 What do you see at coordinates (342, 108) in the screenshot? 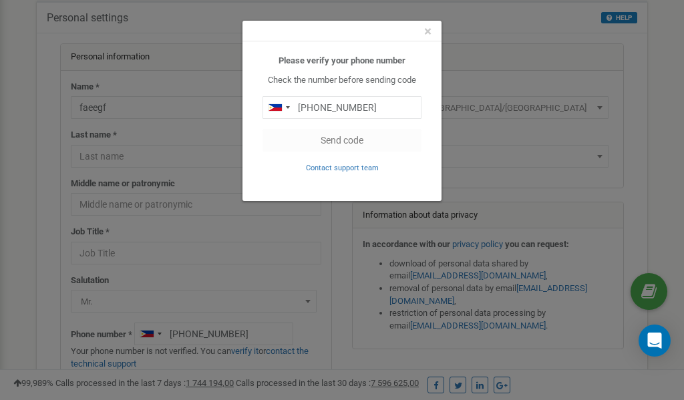
I see `input: 0905 123 4567` at bounding box center [342, 108].